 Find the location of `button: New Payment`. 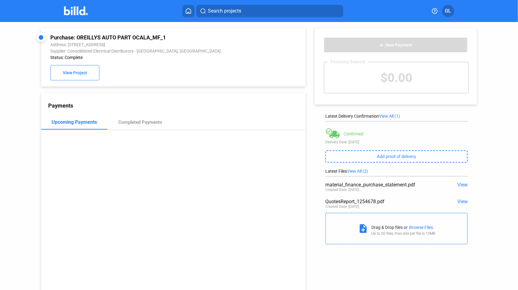

button: New Payment is located at coordinates (396, 45).